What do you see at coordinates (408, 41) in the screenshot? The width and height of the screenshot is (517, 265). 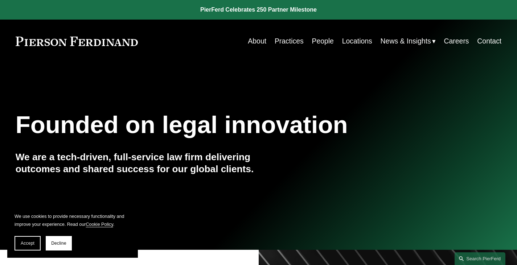 I see `a: folder dropdown` at bounding box center [408, 41].